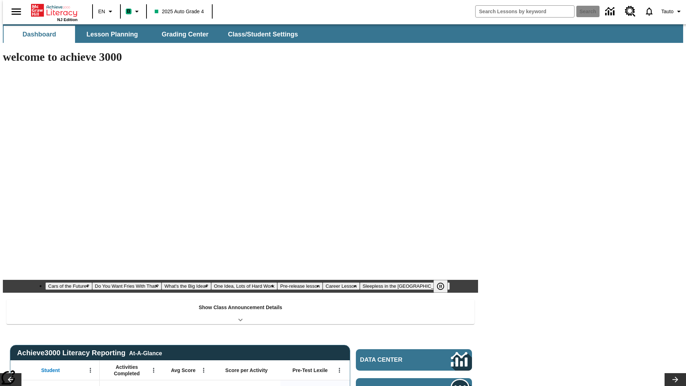  What do you see at coordinates (179, 11) in the screenshot?
I see `span: 2025 Auto Grade 4` at bounding box center [179, 11].